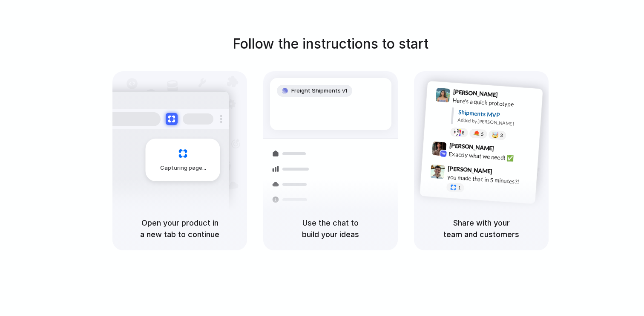  Describe the element at coordinates (319, 91) in the screenshot. I see `span: Freight Shipments v1` at that location.